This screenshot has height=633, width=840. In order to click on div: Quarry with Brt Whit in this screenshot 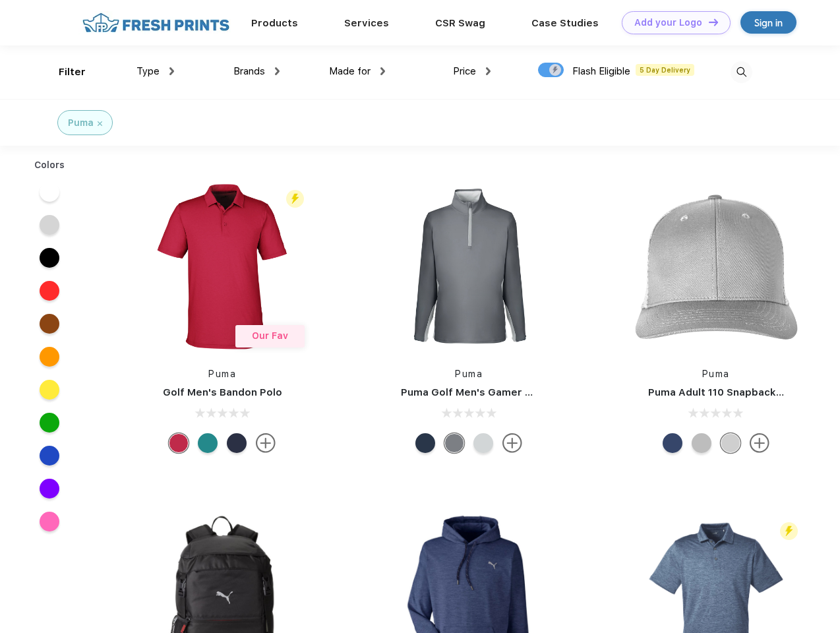, I will do `click(701, 443)`.